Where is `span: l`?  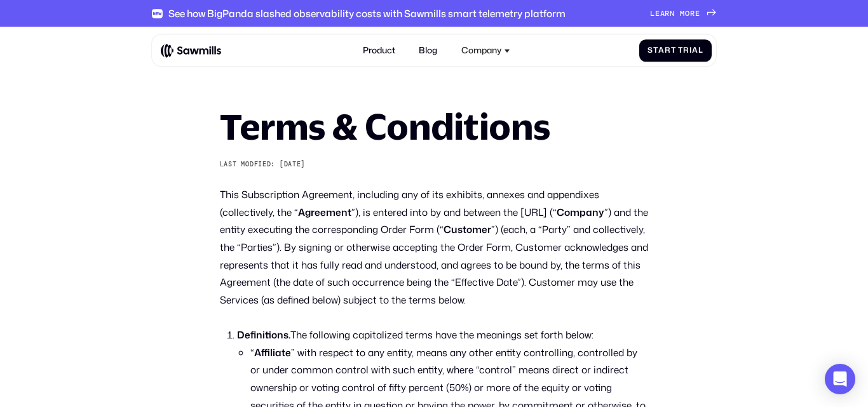 span: l is located at coordinates (700, 50).